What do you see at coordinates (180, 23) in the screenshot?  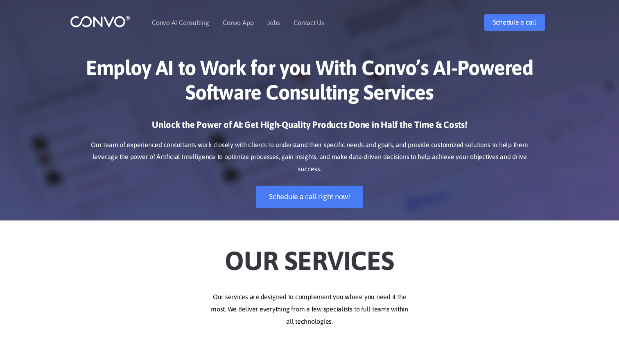 I see `a: Convo AI Consulting` at bounding box center [180, 23].